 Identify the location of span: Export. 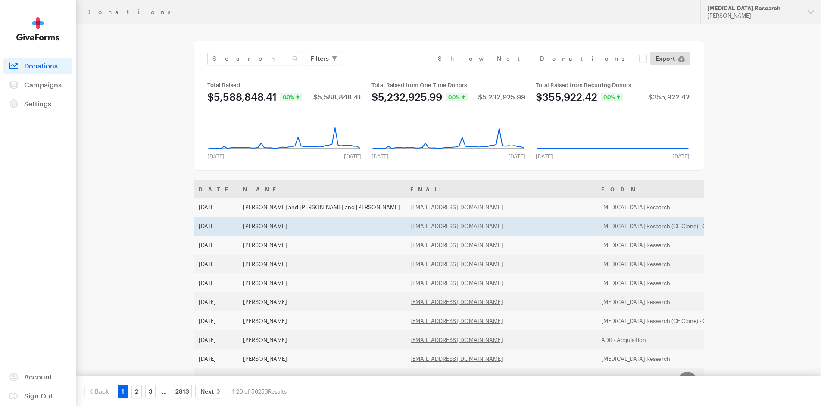
(665, 59).